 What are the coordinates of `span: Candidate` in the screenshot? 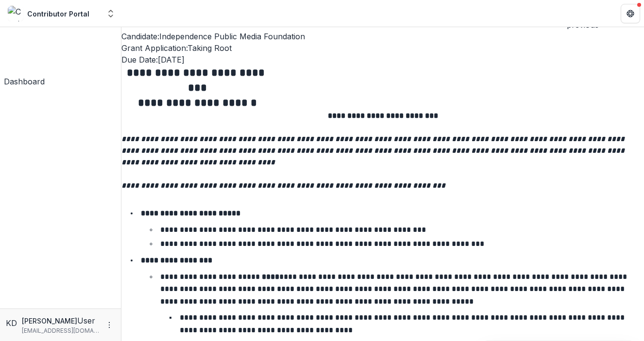 It's located at (140, 36).